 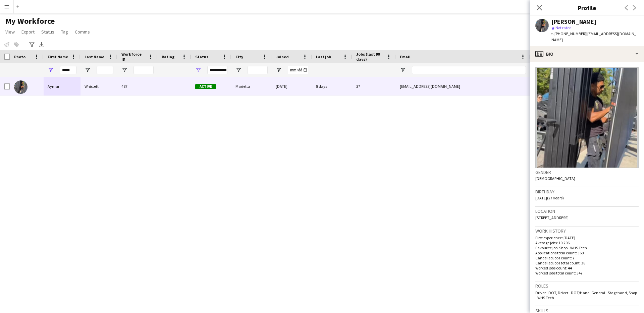 What do you see at coordinates (298, 70) in the screenshot?
I see `input: Joined Filter Input` at bounding box center [298, 70].